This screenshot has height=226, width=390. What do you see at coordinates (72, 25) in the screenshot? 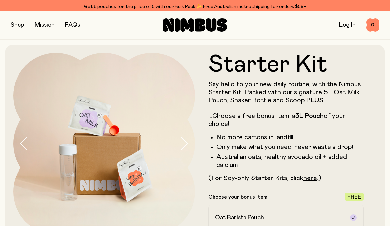
I see `a: FAQs` at bounding box center [72, 25].